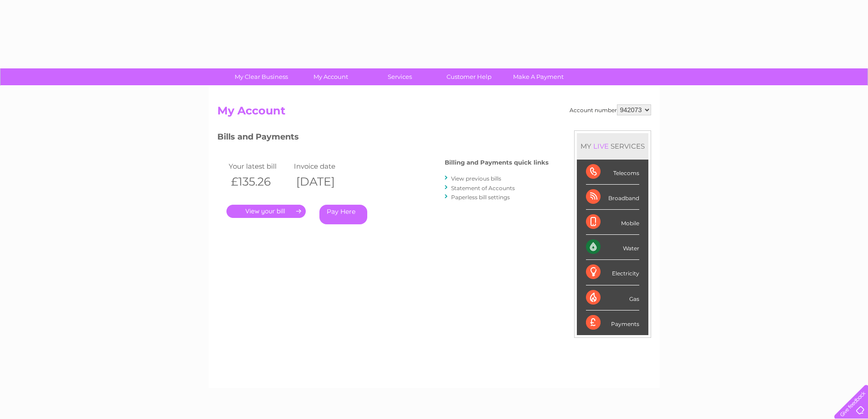 The height and width of the screenshot is (419, 868). I want to click on a: My Clear Business, so click(261, 77).